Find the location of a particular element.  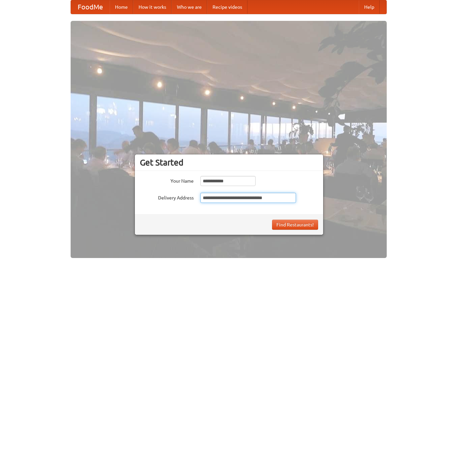

a: Help is located at coordinates (369, 7).